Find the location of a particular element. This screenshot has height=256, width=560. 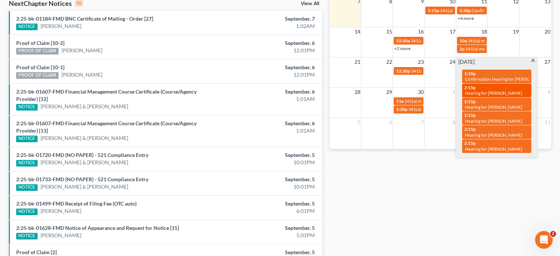

a: Proof of Claim [10-2] is located at coordinates (40, 43).